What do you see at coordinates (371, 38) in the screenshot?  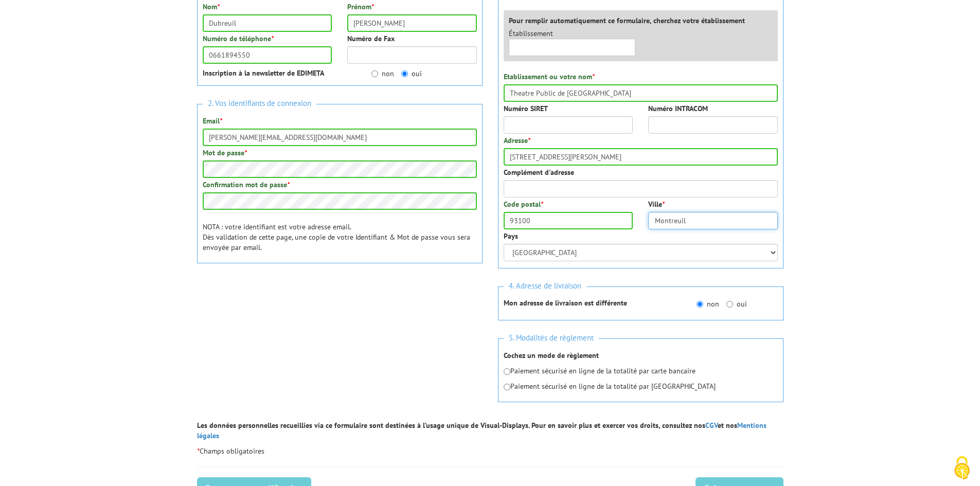 I see `label: Numéro de Fax` at bounding box center [371, 38].